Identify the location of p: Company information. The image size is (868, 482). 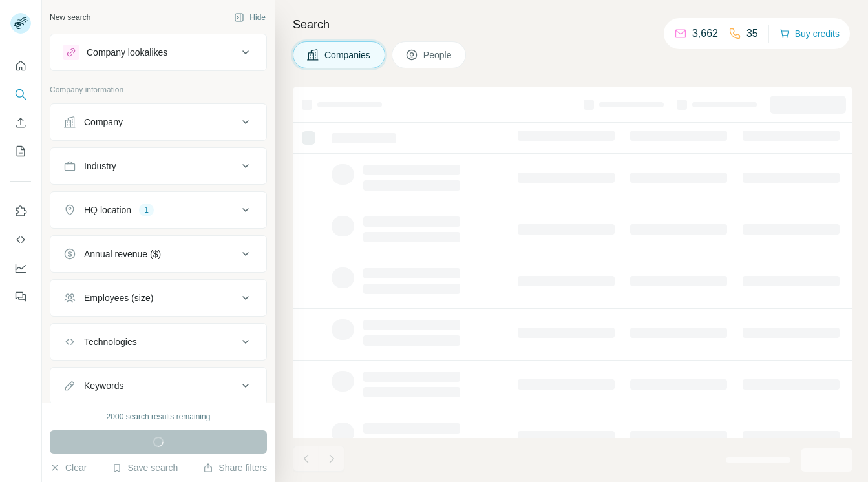
(159, 90).